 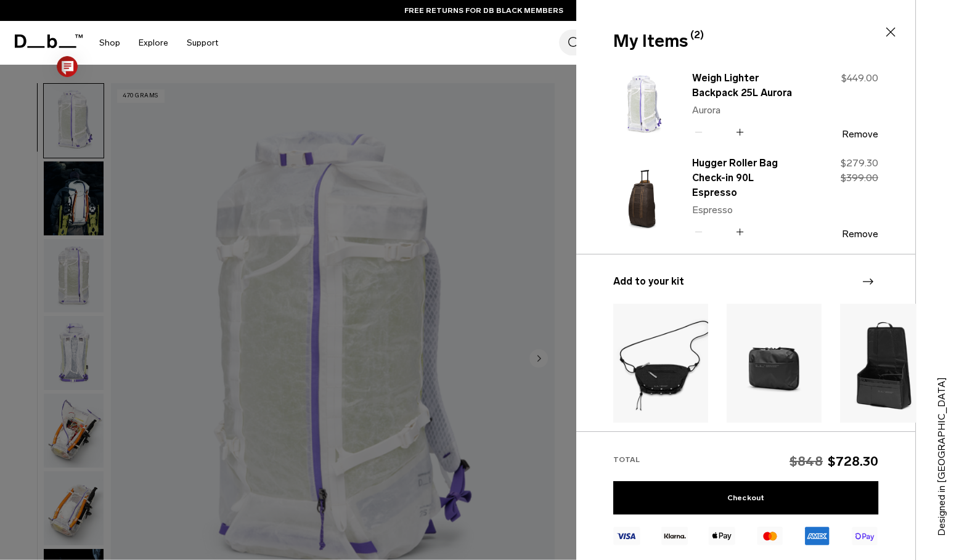 What do you see at coordinates (746, 86) in the screenshot?
I see `a: Weigh Lighter Backpack 25L Aurora` at bounding box center [746, 86].